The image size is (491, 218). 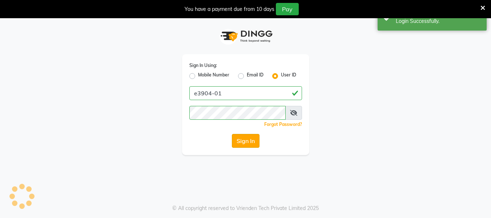 I want to click on label: Mobile Number, so click(x=214, y=76).